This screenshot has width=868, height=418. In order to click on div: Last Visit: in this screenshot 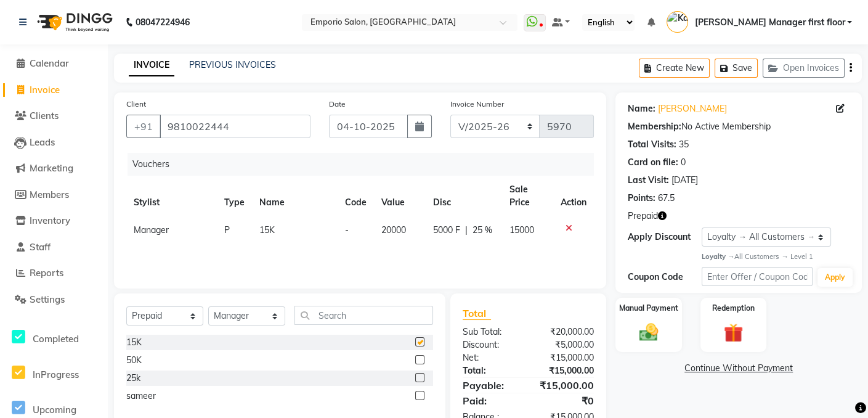, I will do `click(648, 180)`.